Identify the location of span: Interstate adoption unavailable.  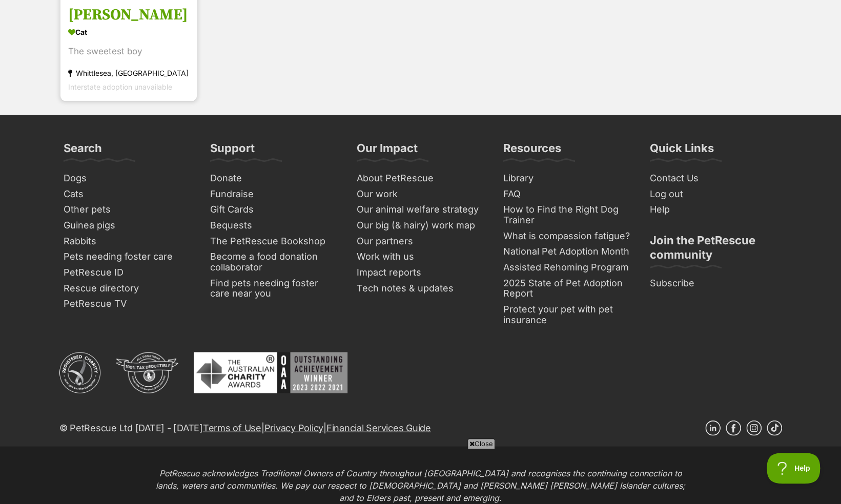
(120, 87).